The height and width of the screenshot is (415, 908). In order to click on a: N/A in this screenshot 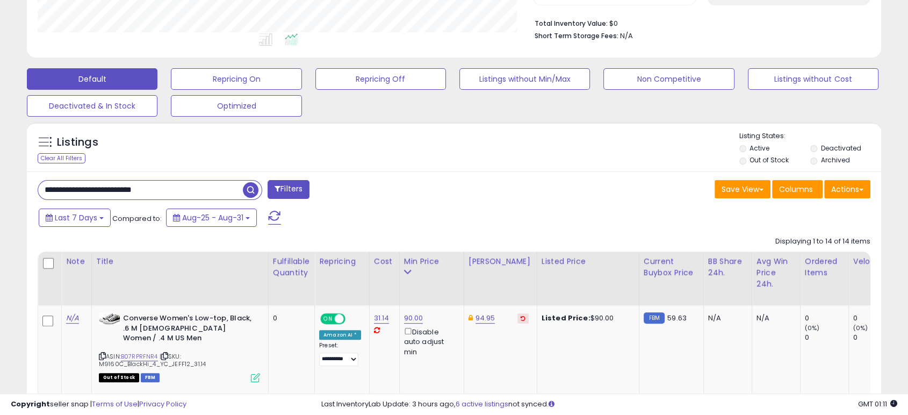, I will do `click(73, 318)`.